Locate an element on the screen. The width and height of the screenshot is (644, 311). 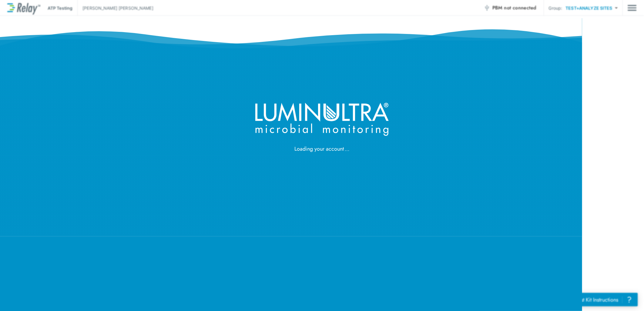
img: LuminUltra logo is located at coordinates (322, 119).